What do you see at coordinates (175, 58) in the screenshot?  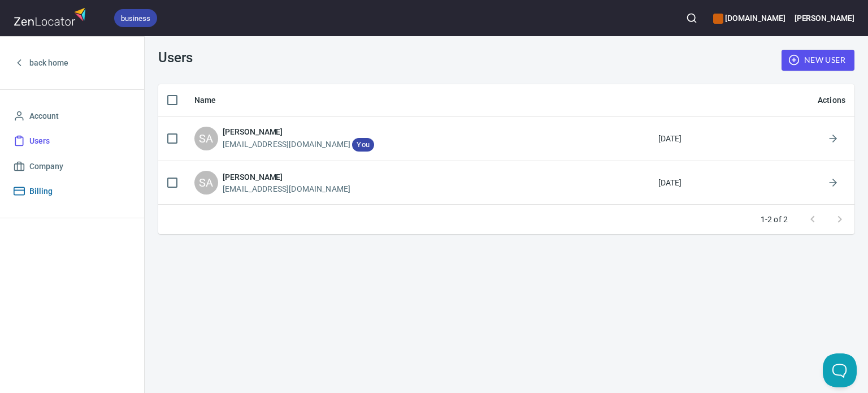 I see `h3: Users` at bounding box center [175, 58].